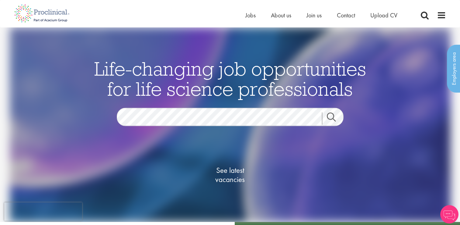 The height and width of the screenshot is (225, 460). Describe the element at coordinates (281, 15) in the screenshot. I see `span: About us` at that location.